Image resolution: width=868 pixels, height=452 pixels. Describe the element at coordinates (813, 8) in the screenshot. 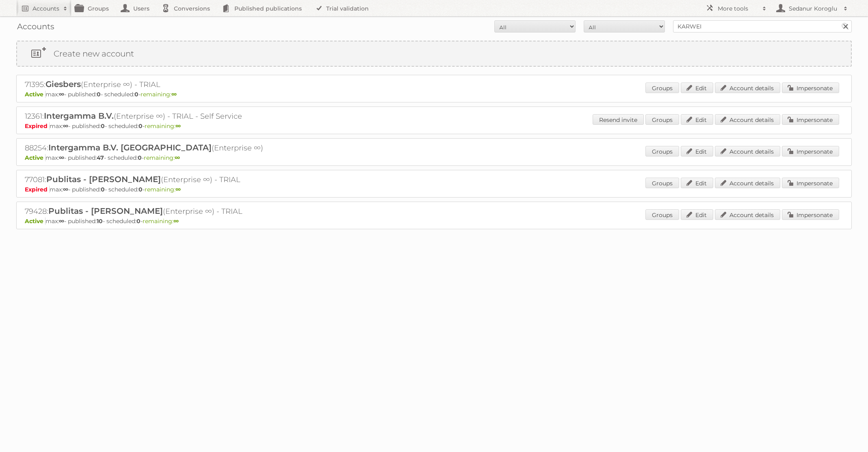

I see `h2: Sedanur Koroglu` at that location.